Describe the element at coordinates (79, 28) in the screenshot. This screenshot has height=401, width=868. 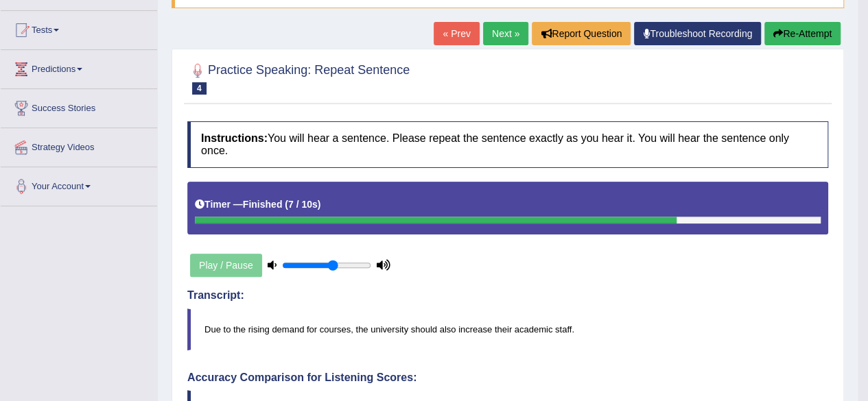
I see `a: Tests` at that location.